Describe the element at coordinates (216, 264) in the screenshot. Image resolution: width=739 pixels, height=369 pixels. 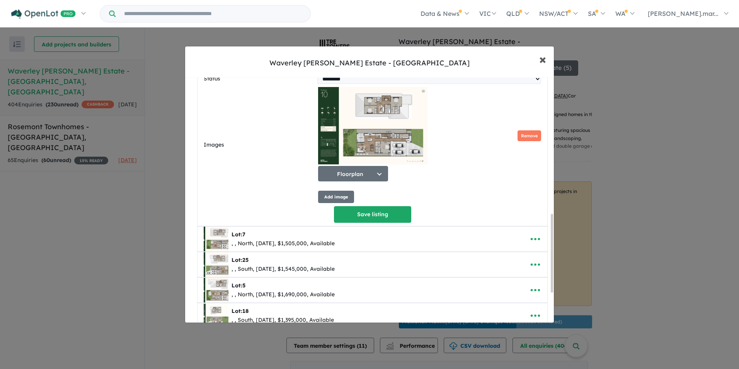
I see `img: Waverley%20Woods%20Estate%20-%20Mulgrave%20-%20Lot%2025___1734661433.jpg` at that location.